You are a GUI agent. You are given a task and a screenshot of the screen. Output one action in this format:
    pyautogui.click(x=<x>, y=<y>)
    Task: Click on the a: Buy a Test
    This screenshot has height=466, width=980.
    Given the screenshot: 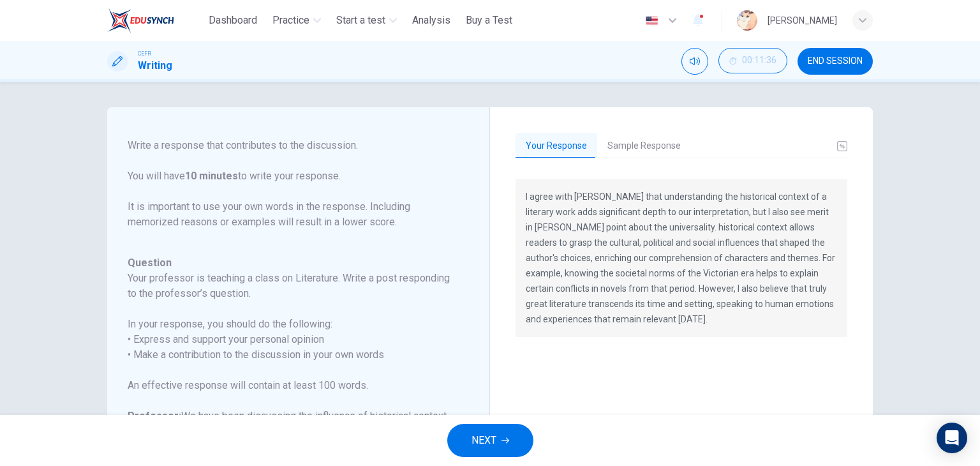 What is the action you would take?
    pyautogui.click(x=489, y=21)
    